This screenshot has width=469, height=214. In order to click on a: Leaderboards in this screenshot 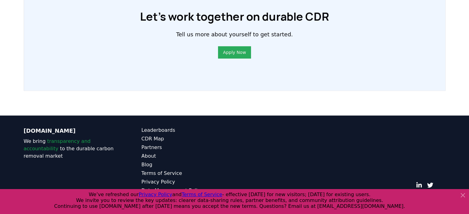, I will do `click(188, 131)`.